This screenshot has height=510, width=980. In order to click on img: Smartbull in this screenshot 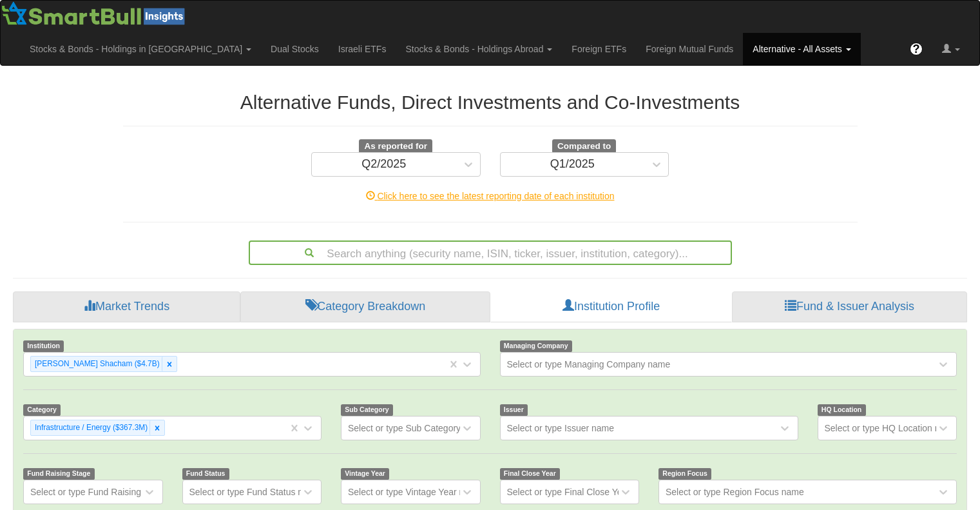, I will do `click(95, 14)`.